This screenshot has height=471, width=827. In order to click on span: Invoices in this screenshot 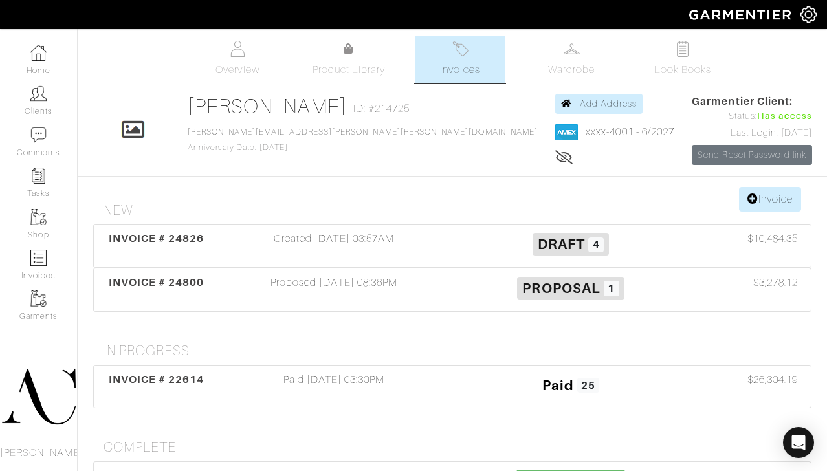, I will do `click(459, 70)`.